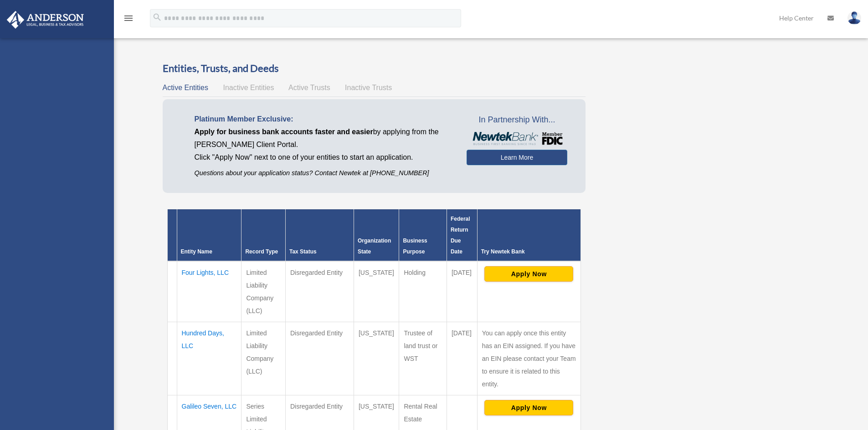 The height and width of the screenshot is (430, 868). What do you see at coordinates (324, 157) in the screenshot?
I see `p: Click "Apply Now" next to one of your entities to start an application.` at bounding box center [324, 157].